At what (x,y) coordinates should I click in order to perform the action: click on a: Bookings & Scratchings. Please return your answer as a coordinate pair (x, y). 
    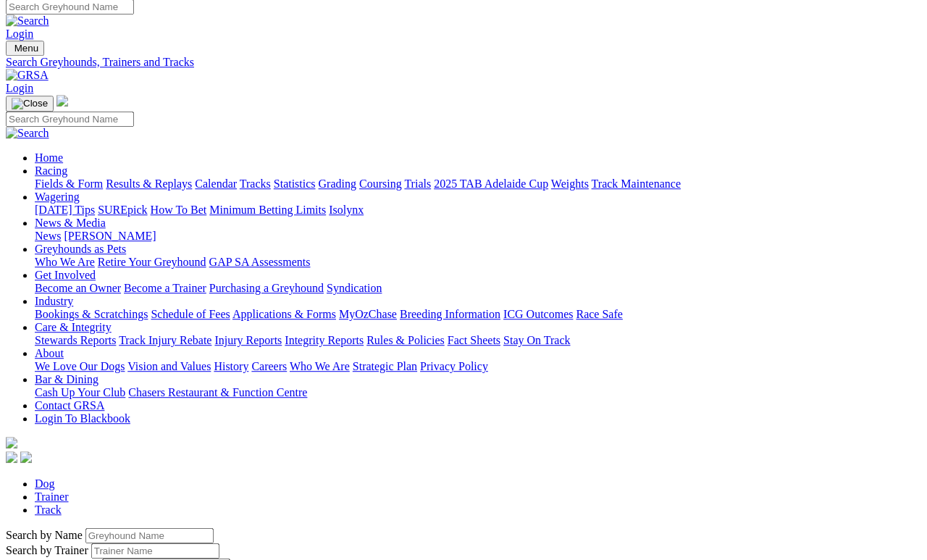
    Looking at the image, I should click on (91, 313).